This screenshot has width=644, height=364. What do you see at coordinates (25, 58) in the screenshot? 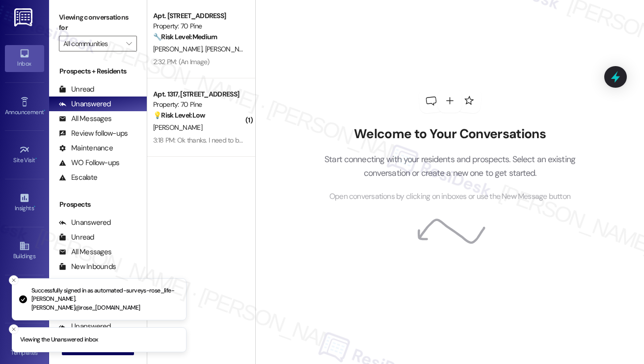
I see `a: Inbox` at bounding box center [25, 58].